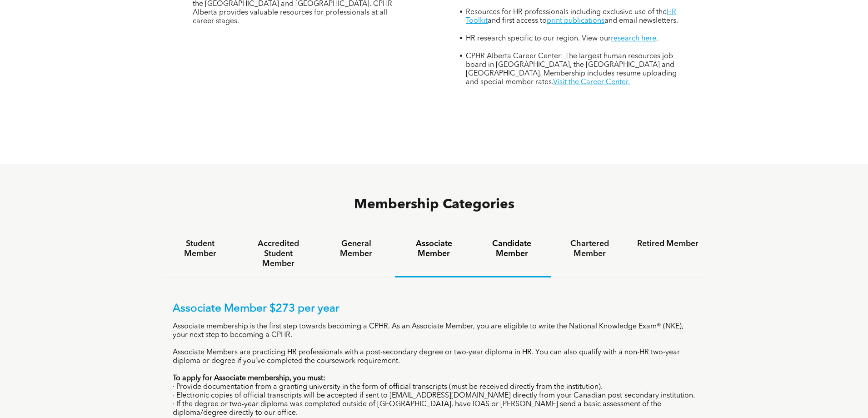 The height and width of the screenshot is (418, 868). I want to click on span: Resources for HR professionals including exclusive use of the, so click(566, 12).